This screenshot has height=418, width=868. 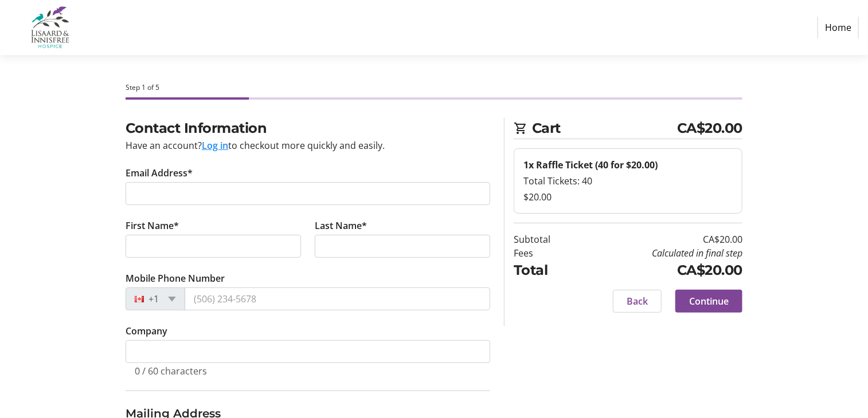 What do you see at coordinates (152, 226) in the screenshot?
I see `label: First Name*` at bounding box center [152, 226].